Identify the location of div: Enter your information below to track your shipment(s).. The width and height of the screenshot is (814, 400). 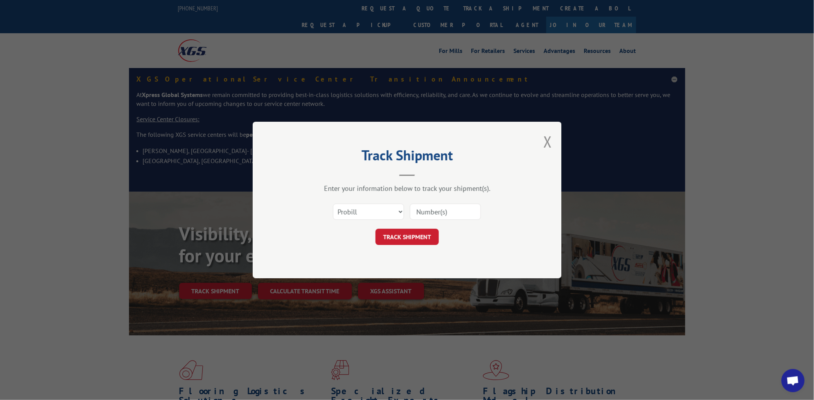
(407, 188).